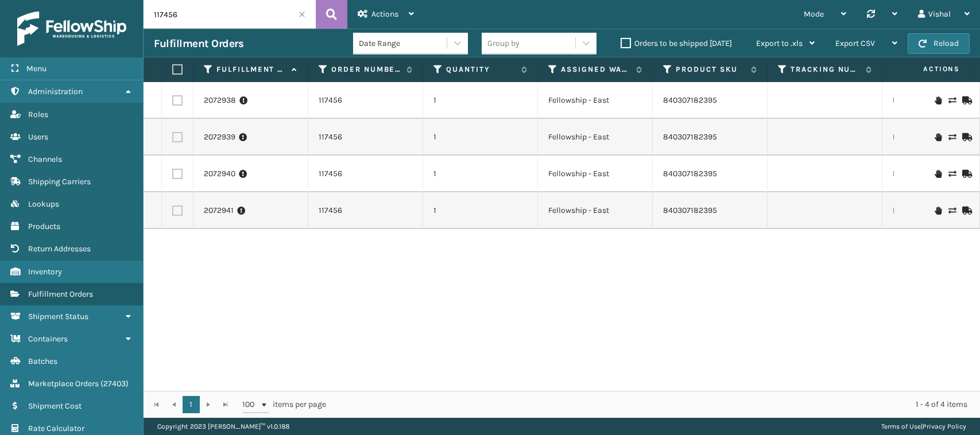 The height and width of the screenshot is (435, 980). I want to click on span: Shipment Status, so click(58, 316).